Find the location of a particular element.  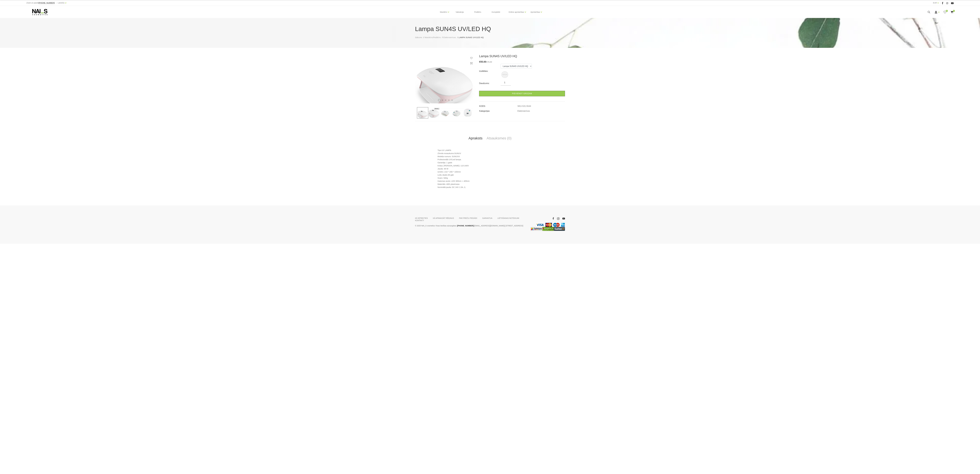

a: LIETOŠANAS NOTEIKUMI is located at coordinates (508, 218).